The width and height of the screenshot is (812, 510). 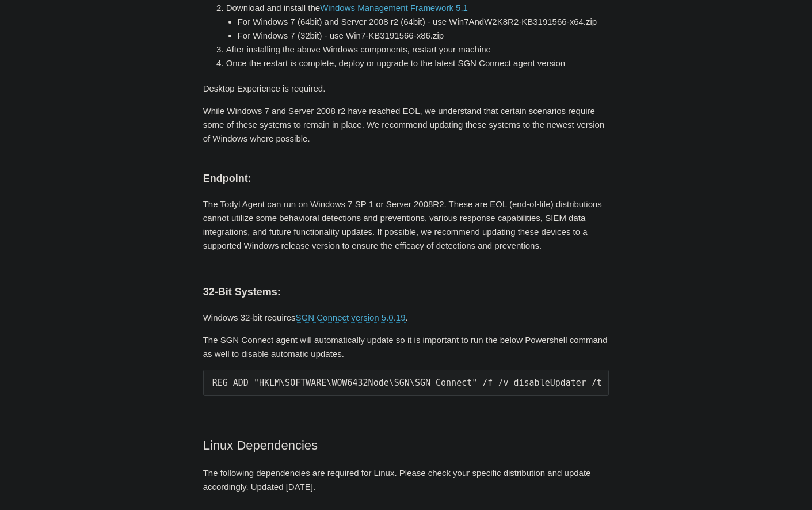 I want to click on span: Download and install the, so click(x=273, y=7).